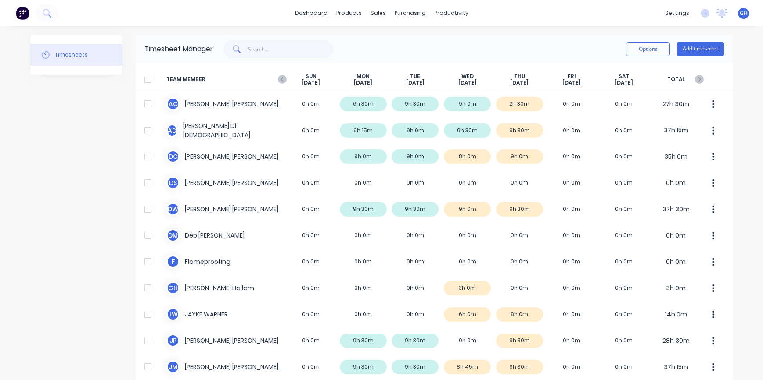 This screenshot has width=763, height=380. What do you see at coordinates (451, 13) in the screenshot?
I see `div: productivity` at bounding box center [451, 13].